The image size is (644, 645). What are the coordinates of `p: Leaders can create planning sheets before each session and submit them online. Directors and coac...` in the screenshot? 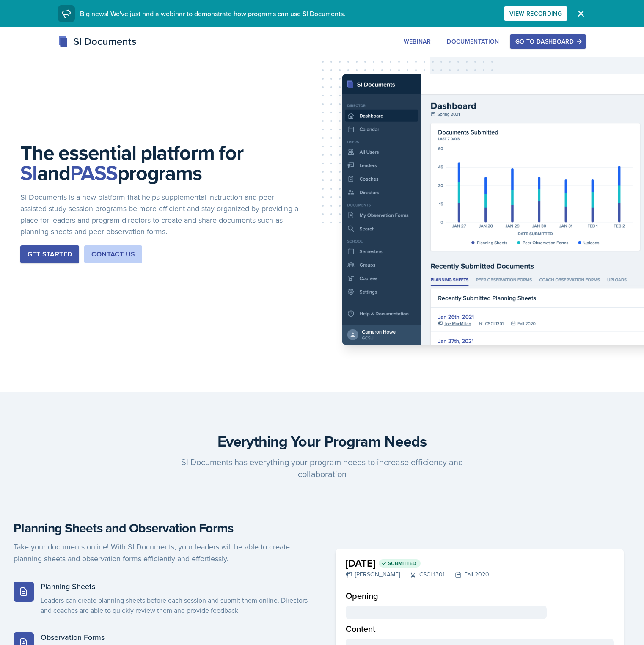 It's located at (178, 605).